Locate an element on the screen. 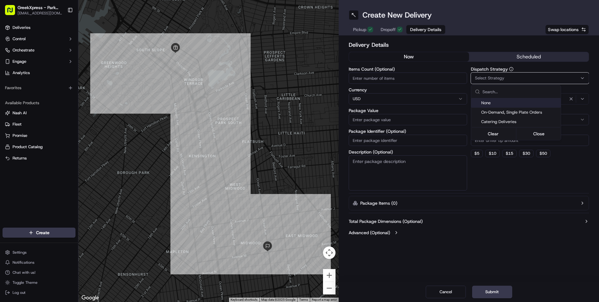 The width and height of the screenshot is (599, 302). button: Start new chat is located at coordinates (110, 66).